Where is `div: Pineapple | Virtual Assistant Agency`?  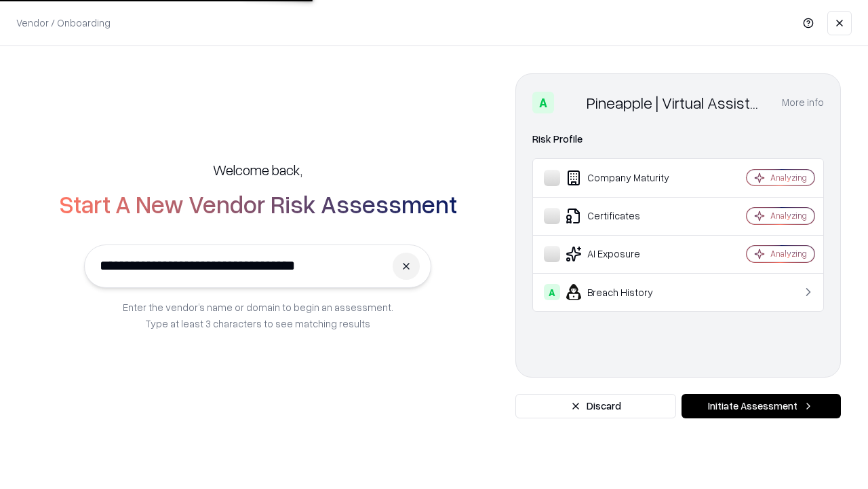
div: Pineapple | Virtual Assistant Agency is located at coordinates (676, 103).